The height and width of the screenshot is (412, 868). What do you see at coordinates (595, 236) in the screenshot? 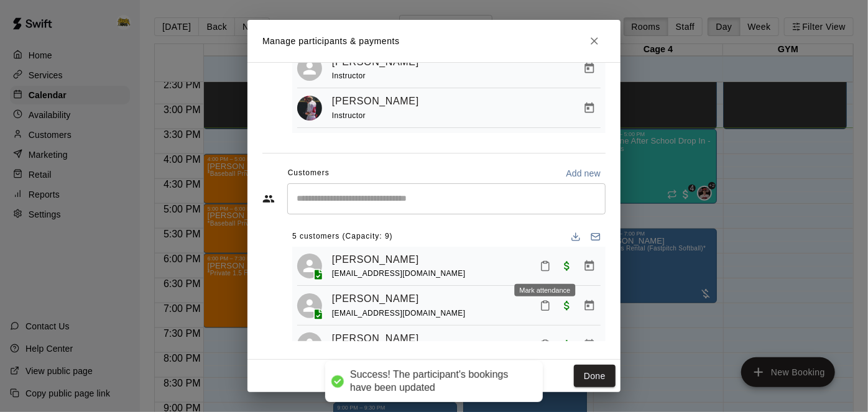
I see `button: Email participants` at bounding box center [595, 236].